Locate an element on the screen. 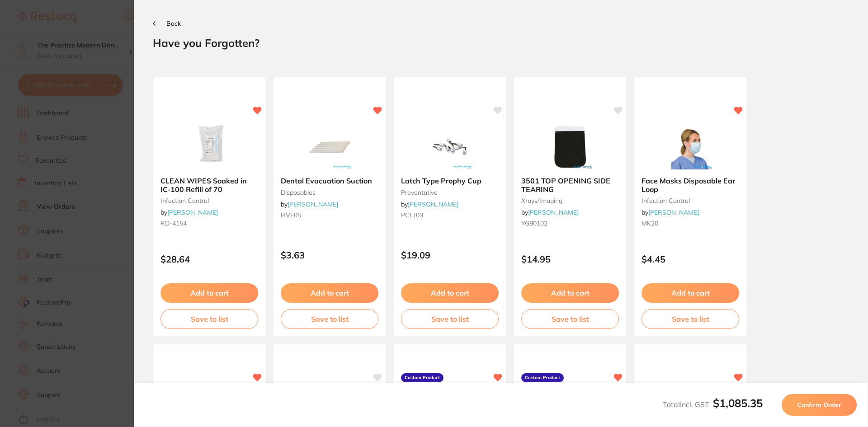 This screenshot has height=427, width=868. small: xrays/imaging is located at coordinates (570, 200).